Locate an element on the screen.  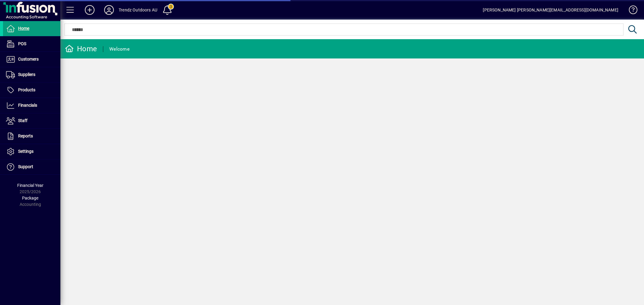
a: Knowledge Base is located at coordinates (630, 11).